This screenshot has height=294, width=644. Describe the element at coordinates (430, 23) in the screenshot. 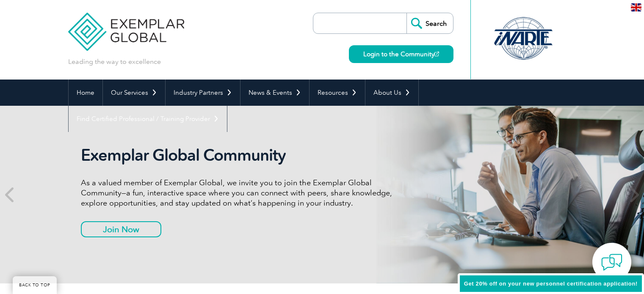

I see `input: Search` at that location.